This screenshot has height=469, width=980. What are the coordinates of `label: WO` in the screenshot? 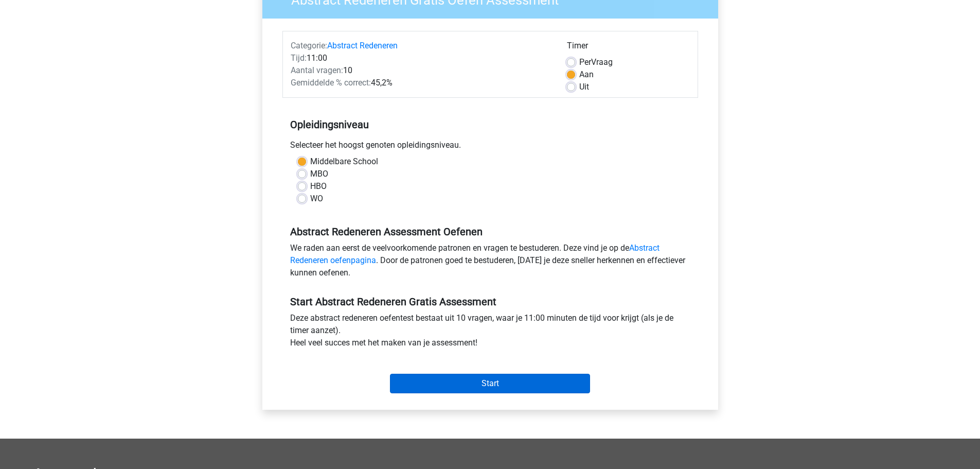 It's located at (316, 199).